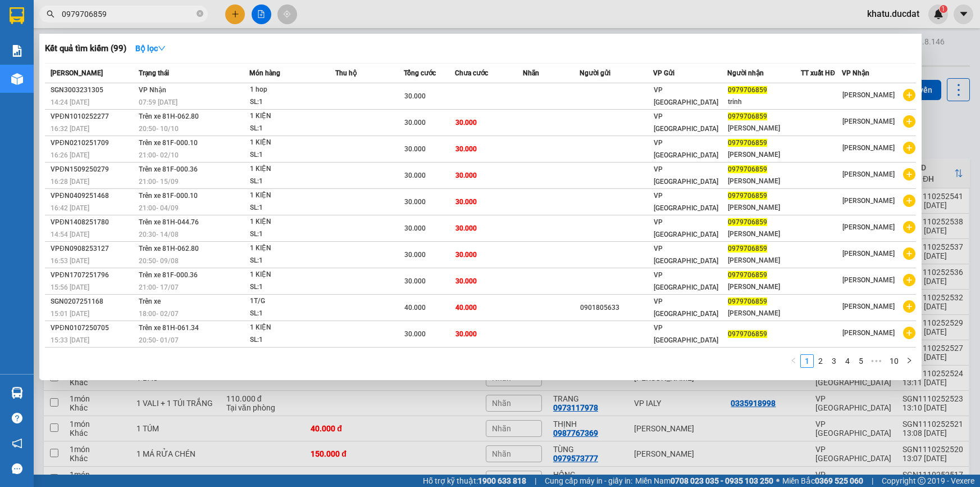 The width and height of the screenshot is (980, 487). Describe the element at coordinates (595, 73) in the screenshot. I see `span: Người gửi` at that location.